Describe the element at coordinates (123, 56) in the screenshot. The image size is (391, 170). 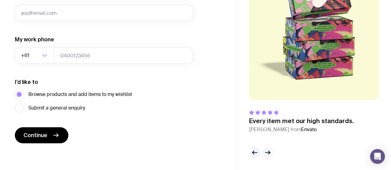
I see `input: 0400123456` at that location.